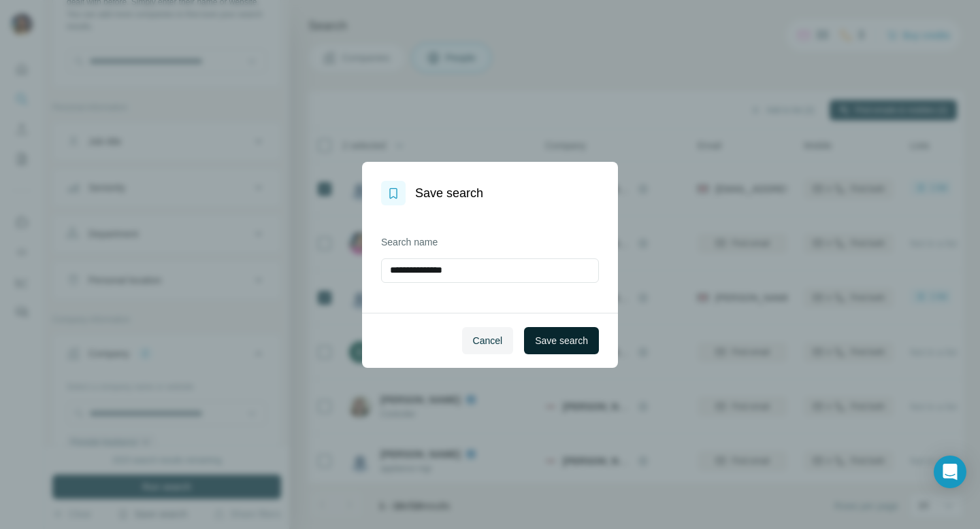 The image size is (980, 529). What do you see at coordinates (561, 341) in the screenshot?
I see `button: Save search` at bounding box center [561, 341].